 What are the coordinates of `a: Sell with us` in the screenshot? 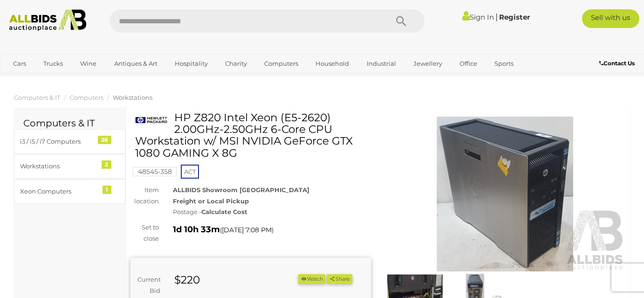 It's located at (610, 19).